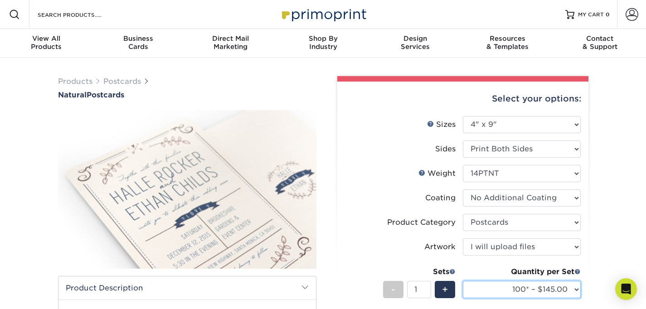 Image resolution: width=646 pixels, height=309 pixels. Describe the element at coordinates (72, 95) in the screenshot. I see `span: Natural` at that location.